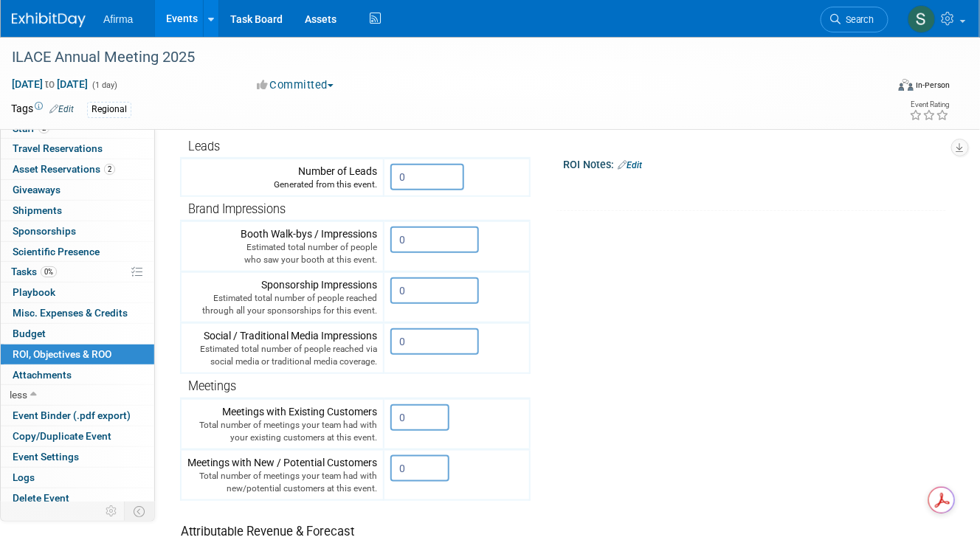  What do you see at coordinates (282, 432) in the screenshot?
I see `div: Total number of meetings your team had with your existing customers at this event.` at bounding box center [282, 432].